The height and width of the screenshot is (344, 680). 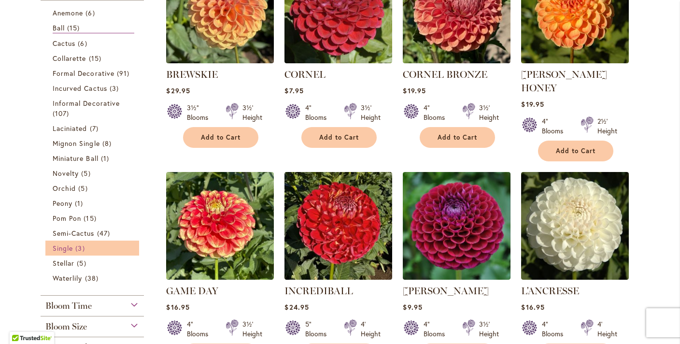 What do you see at coordinates (68, 13) in the screenshot?
I see `span: Anemone` at bounding box center [68, 13].